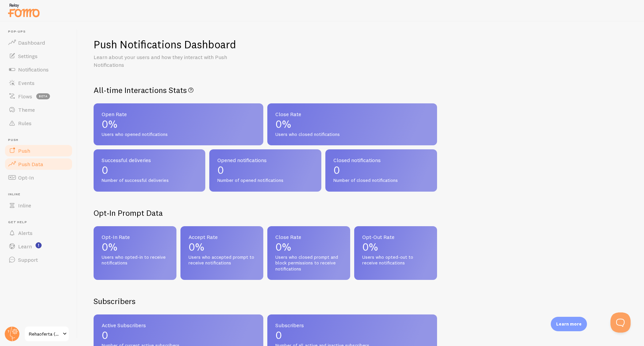  I want to click on span: Support, so click(28, 260).